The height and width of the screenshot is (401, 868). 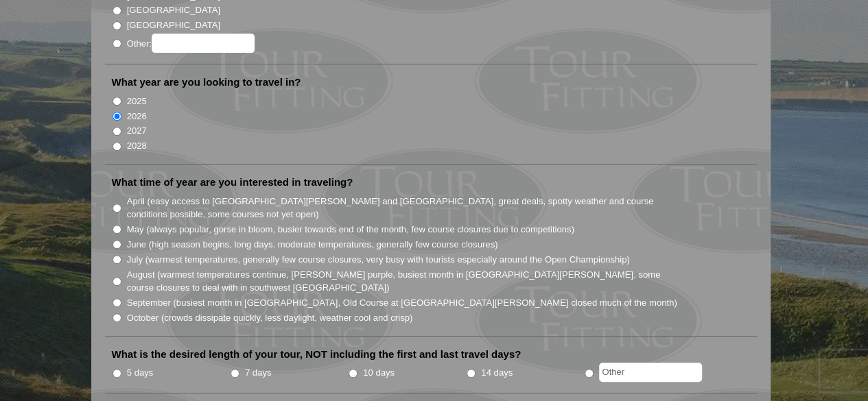 I want to click on label: What time of year are you interested in traveling?, so click(x=233, y=182).